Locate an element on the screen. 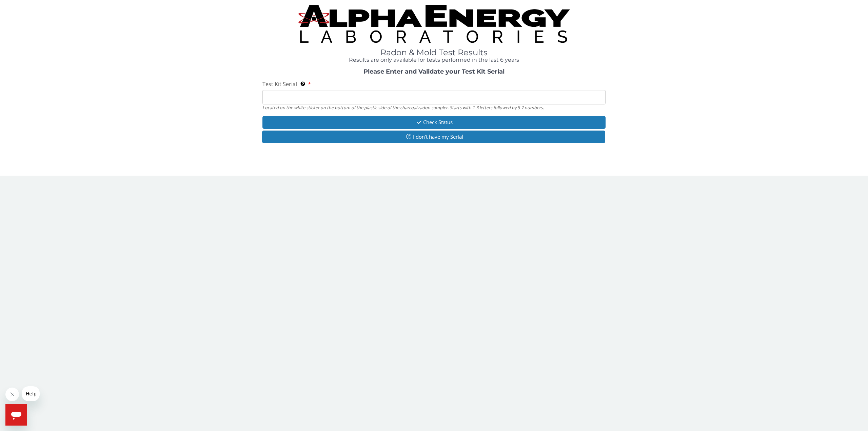  span: Test Kit Serial is located at coordinates (280, 84).